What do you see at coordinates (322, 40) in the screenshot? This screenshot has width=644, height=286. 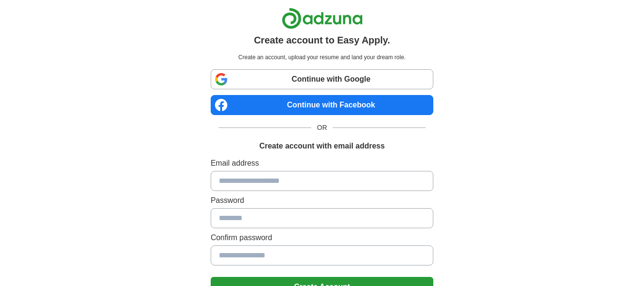 I see `h1: Create account to Easy Apply.` at bounding box center [322, 40].